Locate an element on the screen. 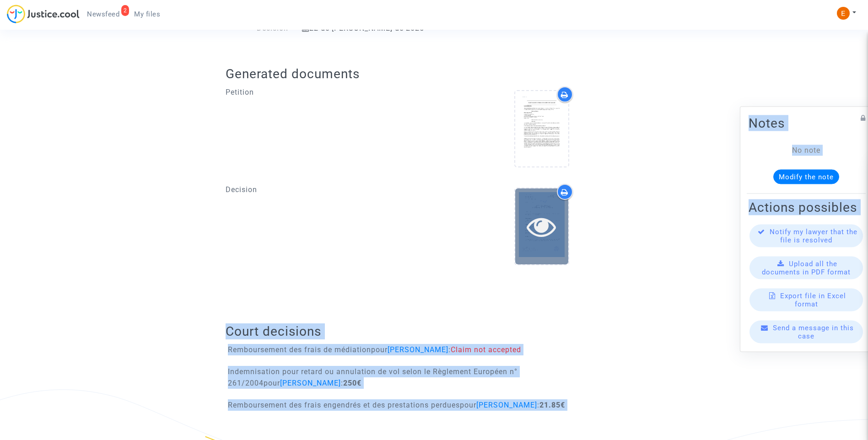  p: Remboursement des frais engendrés et des prestations perdues : is located at coordinates (396, 405).